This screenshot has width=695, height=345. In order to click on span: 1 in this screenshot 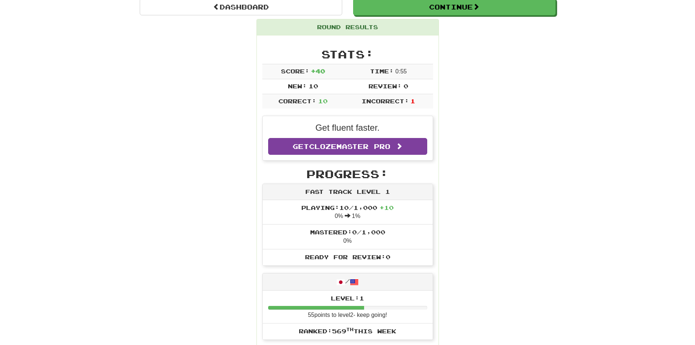, I will do `click(413, 101)`.